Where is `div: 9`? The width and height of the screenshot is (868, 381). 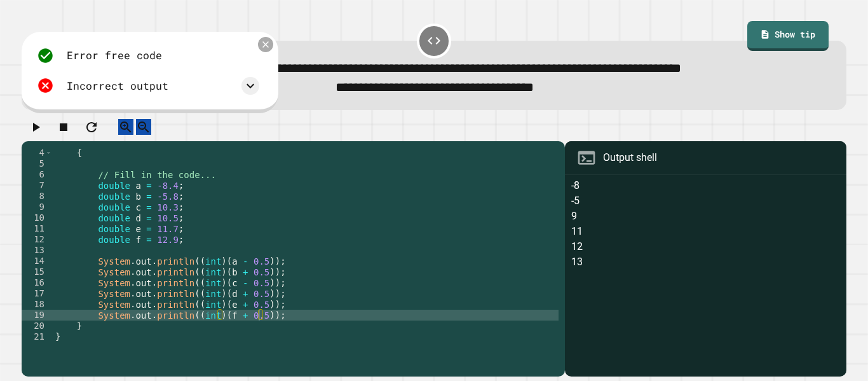
div: 9 is located at coordinates (37, 207).